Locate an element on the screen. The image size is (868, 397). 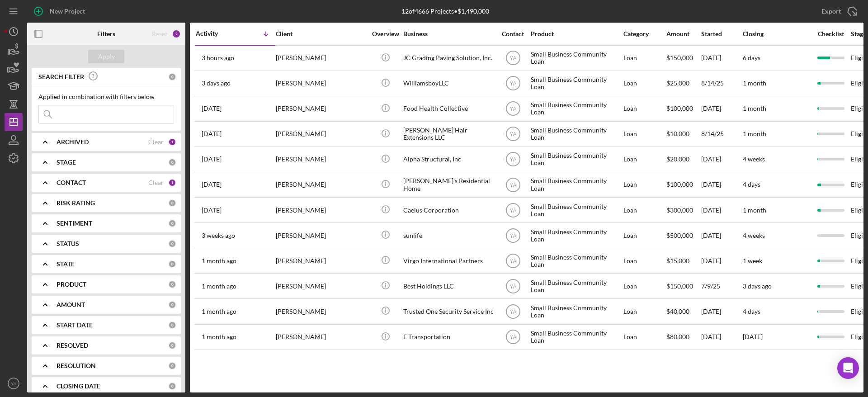
time: 2025-07-21 05:48 is located at coordinates (219, 261).